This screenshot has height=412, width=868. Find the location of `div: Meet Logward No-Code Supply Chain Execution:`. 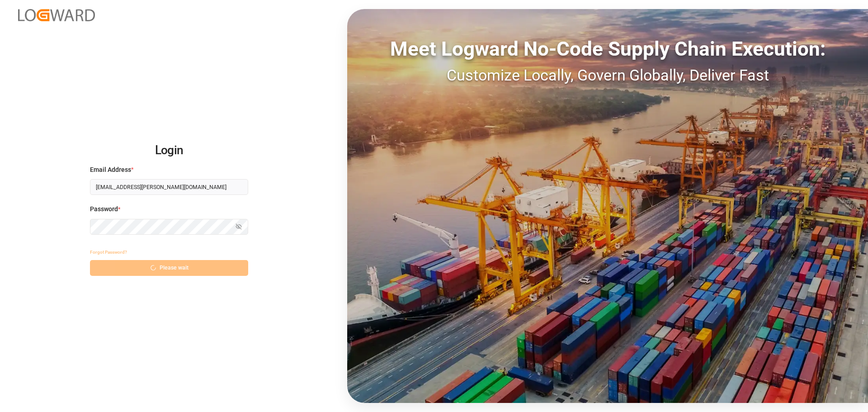

div: Meet Logward No-Code Supply Chain Execution: is located at coordinates (607, 49).